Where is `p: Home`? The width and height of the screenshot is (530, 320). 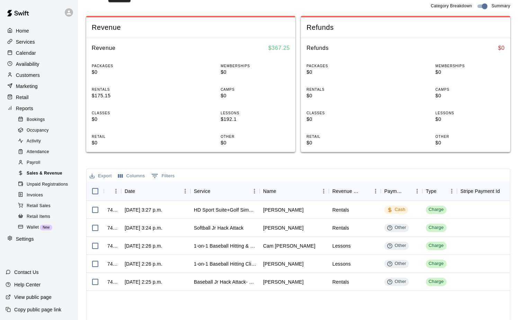
p: Home is located at coordinates (23, 31).